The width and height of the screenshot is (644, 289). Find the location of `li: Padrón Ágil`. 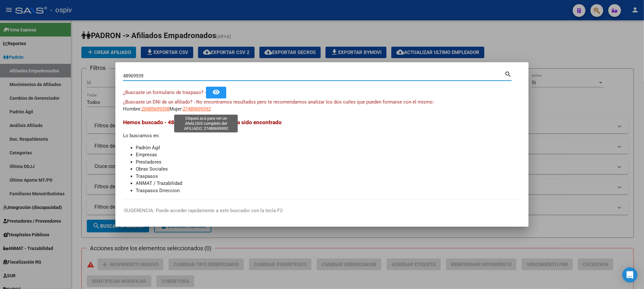

li: Padrón Ágil is located at coordinates (329, 147).